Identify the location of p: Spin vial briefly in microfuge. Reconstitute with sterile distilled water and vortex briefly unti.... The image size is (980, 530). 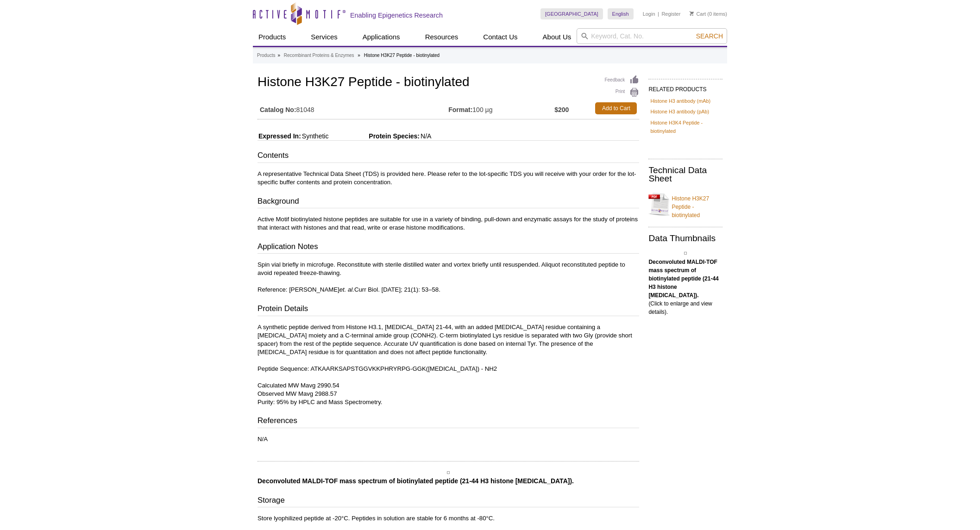
(448, 278).